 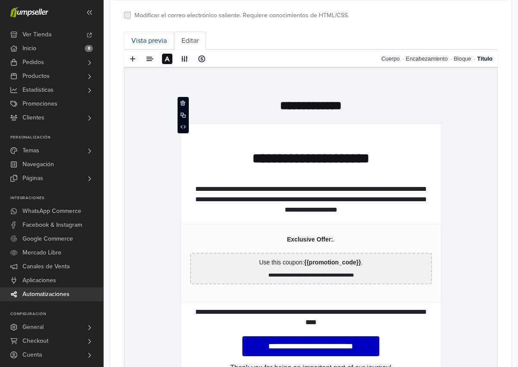 What do you see at coordinates (52, 211) in the screenshot?
I see `span: WhatsApp Commerce` at bounding box center [52, 211].